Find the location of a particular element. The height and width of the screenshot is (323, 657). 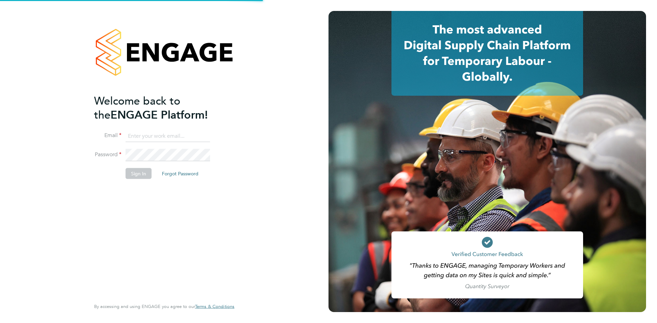

label: Email is located at coordinates (108, 136).